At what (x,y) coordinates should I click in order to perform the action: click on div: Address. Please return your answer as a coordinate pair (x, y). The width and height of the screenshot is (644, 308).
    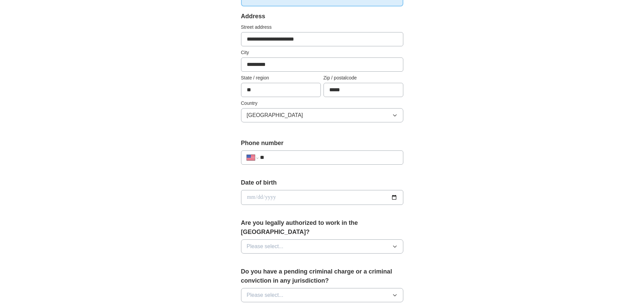
    Looking at the image, I should click on (322, 16).